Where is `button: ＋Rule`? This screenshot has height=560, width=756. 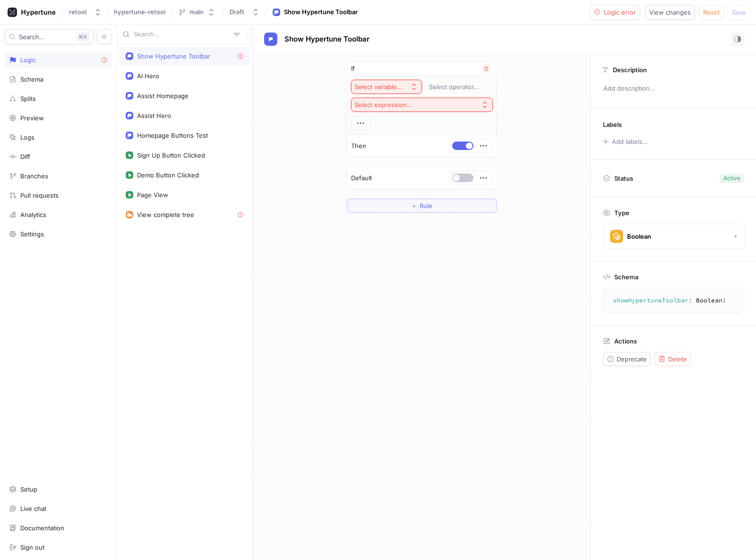
button: ＋Rule is located at coordinates (422, 205).